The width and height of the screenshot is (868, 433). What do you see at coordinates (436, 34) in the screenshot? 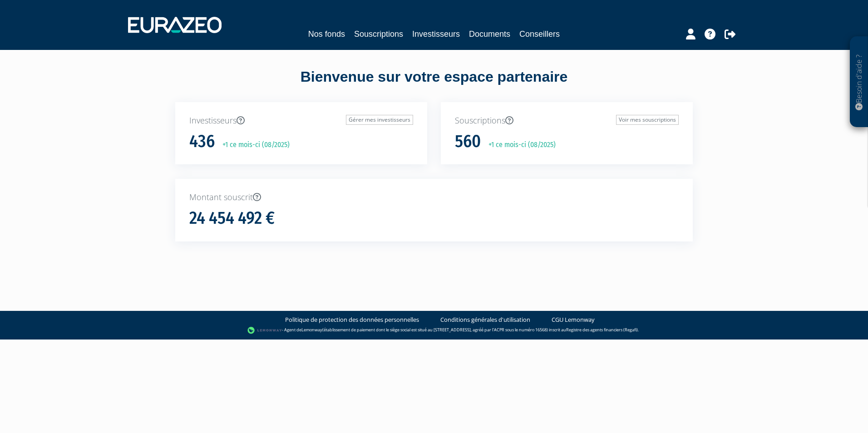
I see `a: Investisseurs` at bounding box center [436, 34].